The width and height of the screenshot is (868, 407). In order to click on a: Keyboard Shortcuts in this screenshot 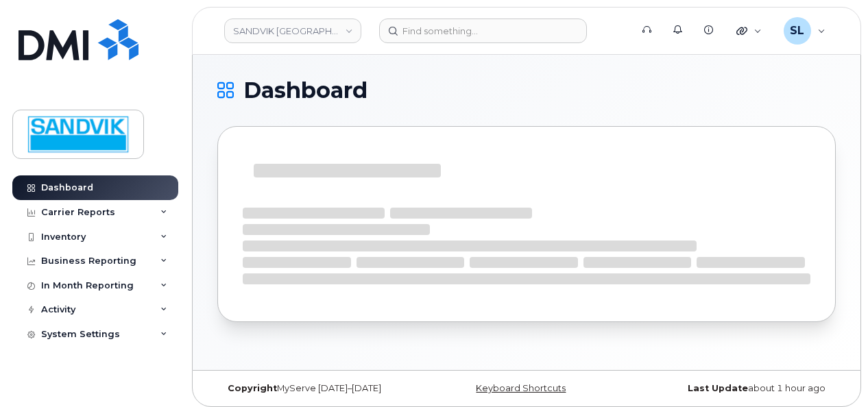, I will do `click(520, 388)`.